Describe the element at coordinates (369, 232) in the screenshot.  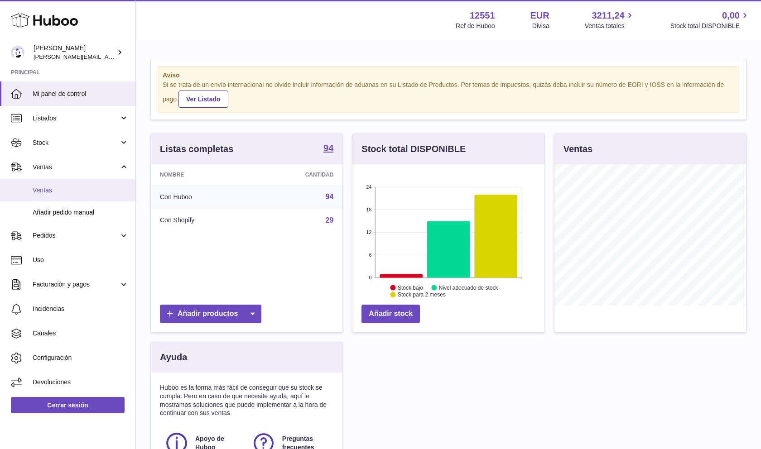
I see `text: 12` at that location.